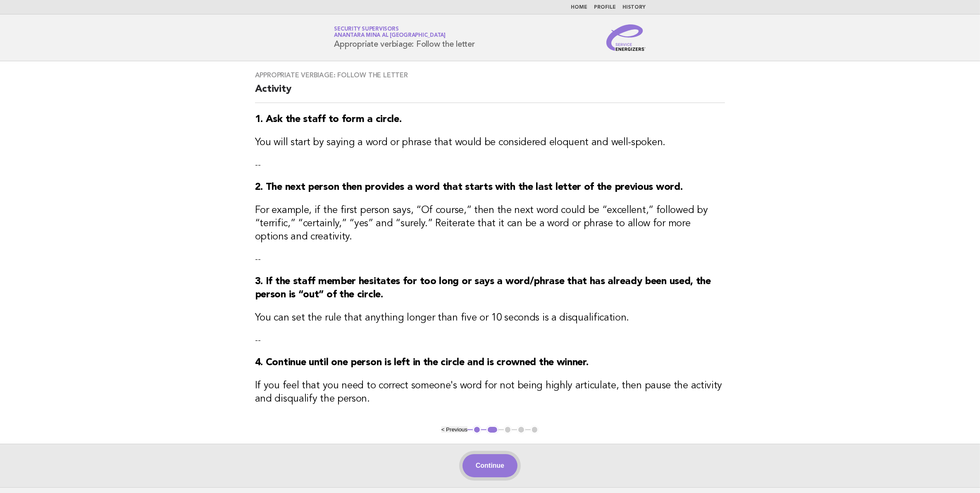 The height and width of the screenshot is (493, 980). I want to click on h3: You will start by saying a word or phrase that would be considered eloquent and well-spoken., so click(490, 142).